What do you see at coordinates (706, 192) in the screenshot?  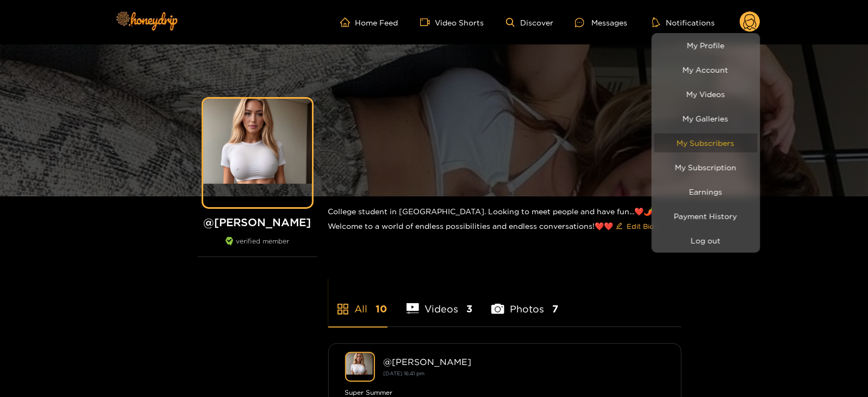 I see `a: Earnings` at bounding box center [706, 192].